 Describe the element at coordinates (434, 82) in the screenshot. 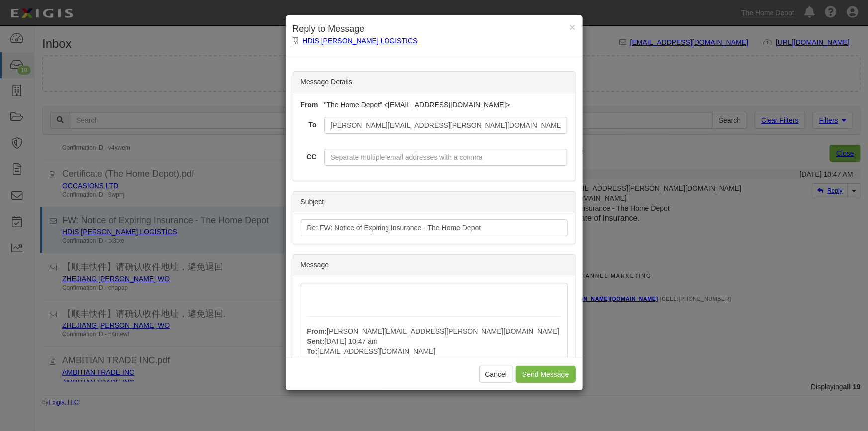

I see `div: Message Details` at that location.